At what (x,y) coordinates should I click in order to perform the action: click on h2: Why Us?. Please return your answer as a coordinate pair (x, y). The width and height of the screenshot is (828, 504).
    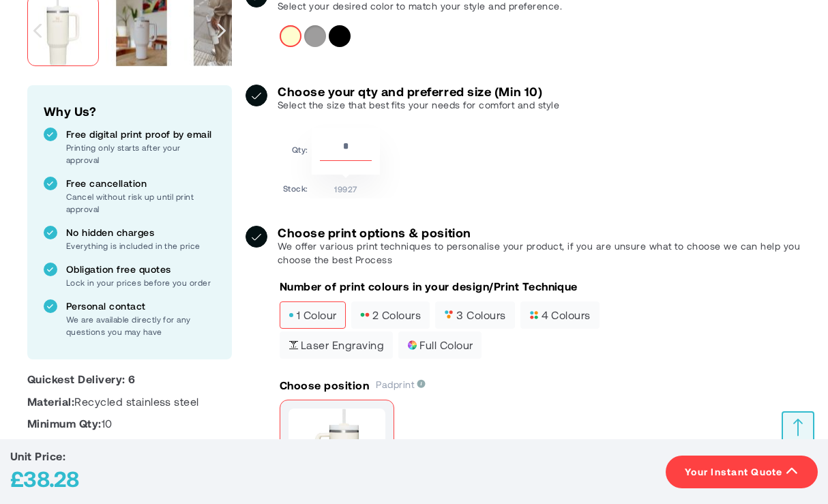
    Looking at the image, I should click on (130, 111).